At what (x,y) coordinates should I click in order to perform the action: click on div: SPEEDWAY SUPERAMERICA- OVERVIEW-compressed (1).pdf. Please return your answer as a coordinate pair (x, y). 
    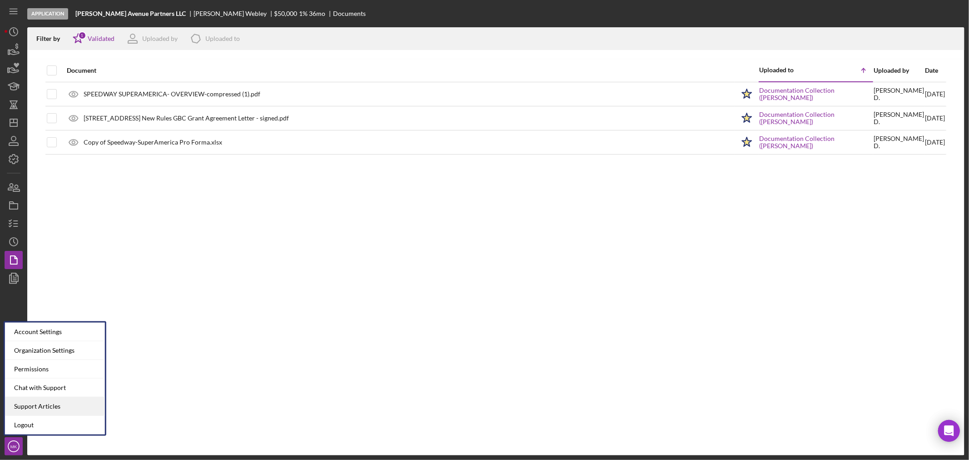
    Looking at the image, I should click on (172, 94).